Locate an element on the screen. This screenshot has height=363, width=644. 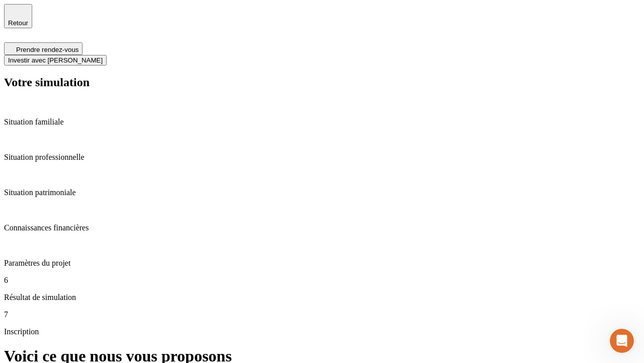
p: Résultat de simulation is located at coordinates (322, 297).